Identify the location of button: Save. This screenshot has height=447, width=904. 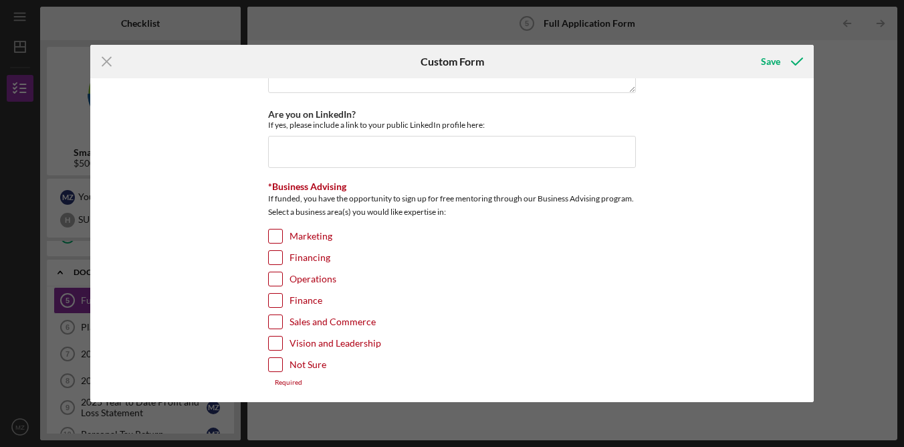
(780, 61).